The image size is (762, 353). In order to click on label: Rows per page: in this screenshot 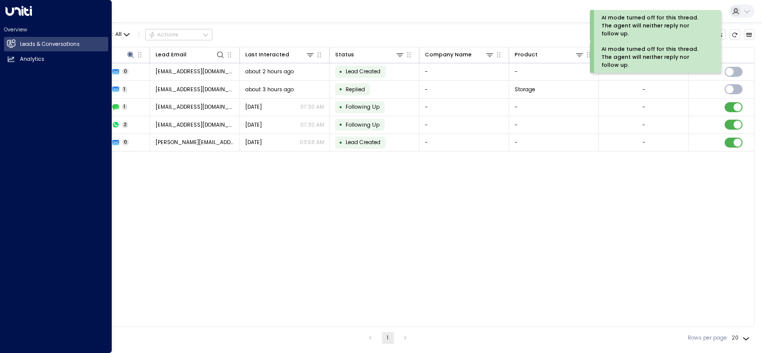, I will do `click(708, 338)`.